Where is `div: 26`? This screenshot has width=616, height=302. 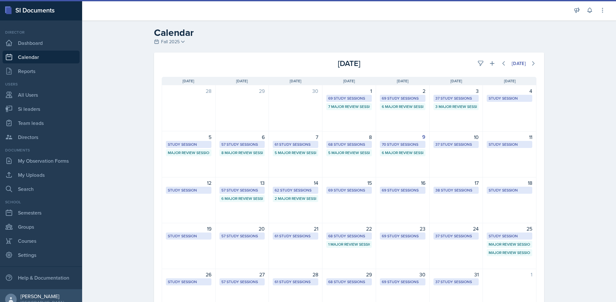 div: 26 is located at coordinates (189, 275).